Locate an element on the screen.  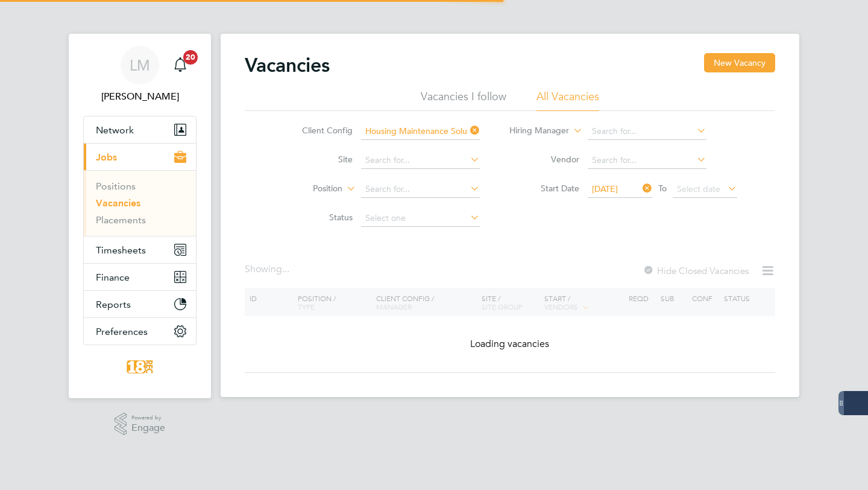
a: Placements is located at coordinates (121, 220).